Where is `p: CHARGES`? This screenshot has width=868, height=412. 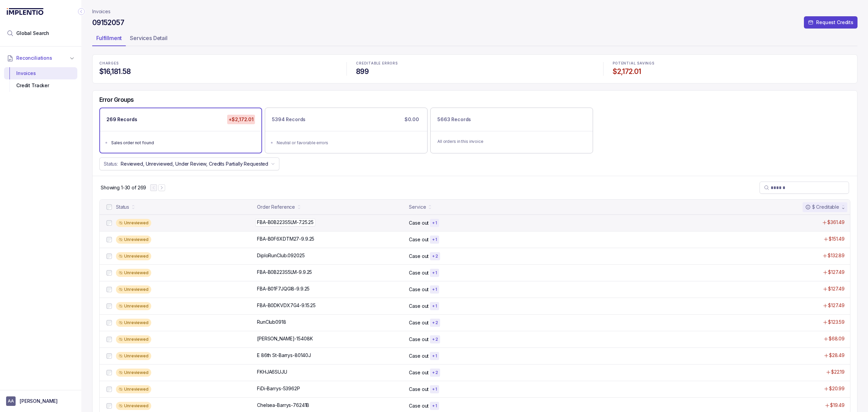 p: CHARGES is located at coordinates (218, 63).